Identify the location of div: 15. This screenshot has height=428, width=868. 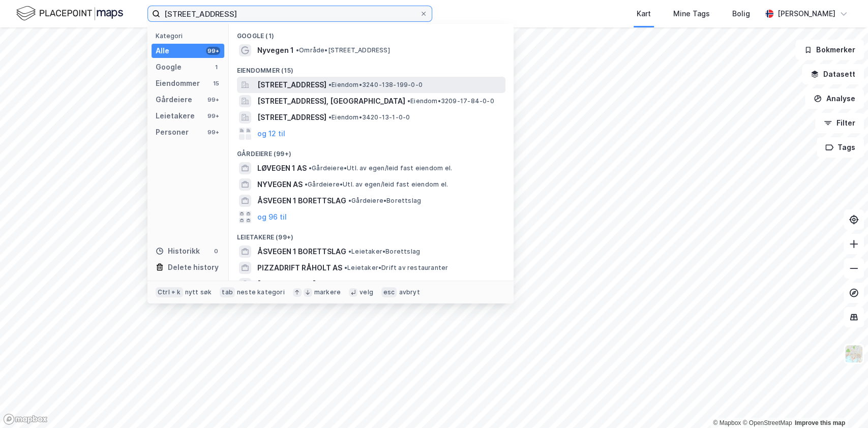
(216, 84).